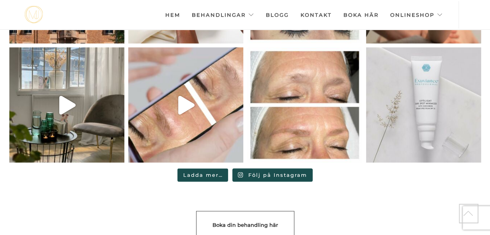 Image resolution: width=490 pixels, height=235 pixels. What do you see at coordinates (278, 174) in the screenshot?
I see `span: Följ på Instagram` at bounding box center [278, 174].